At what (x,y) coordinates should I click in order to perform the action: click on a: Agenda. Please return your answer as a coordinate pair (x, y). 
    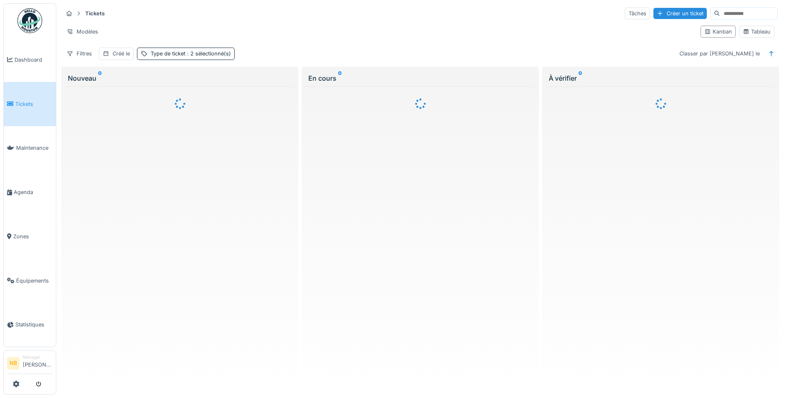
    Looking at the image, I should click on (30, 192).